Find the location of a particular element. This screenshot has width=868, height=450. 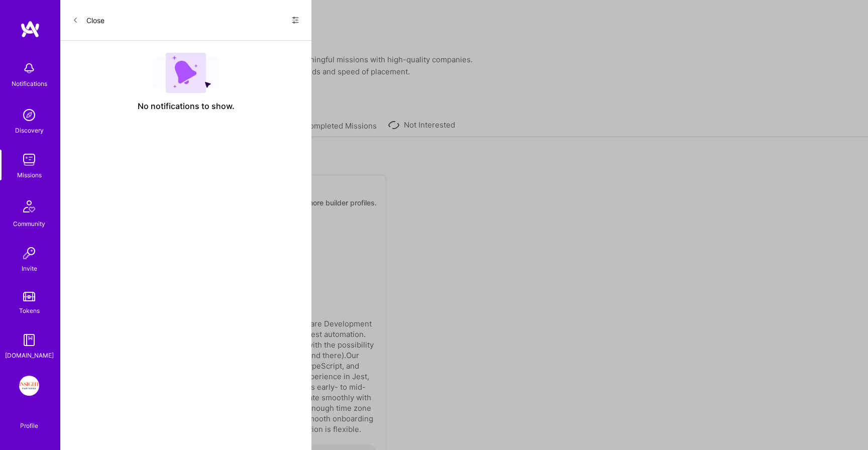

img: Invite is located at coordinates (29, 253).